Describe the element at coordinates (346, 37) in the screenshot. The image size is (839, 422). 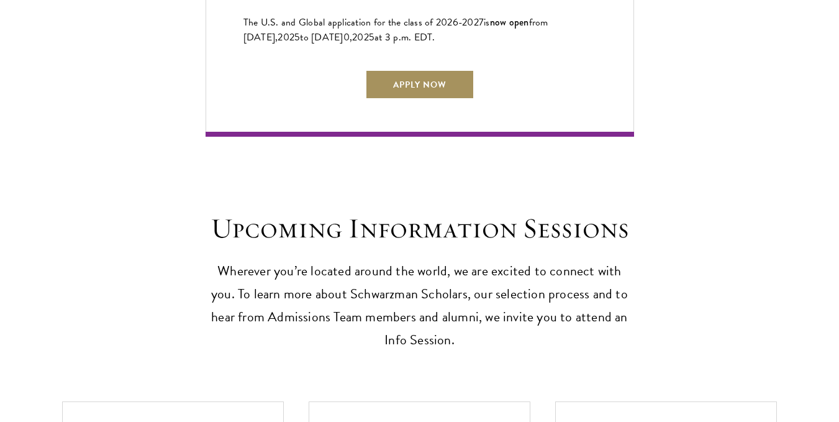
I see `span: 0` at that location.